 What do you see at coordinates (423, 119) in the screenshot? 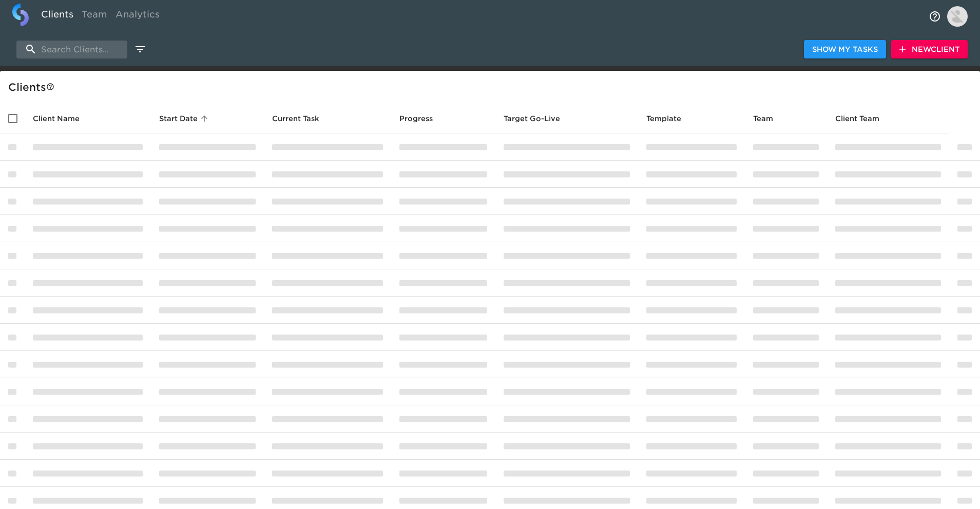
I see `span: Progress` at bounding box center [423, 119].